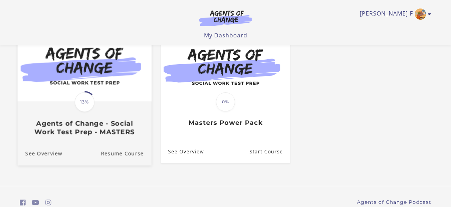  Describe the element at coordinates (23, 202) in the screenshot. I see `i: https://www.facebook.com/groups/aswbtestprep (Open in a new window)` at that location.